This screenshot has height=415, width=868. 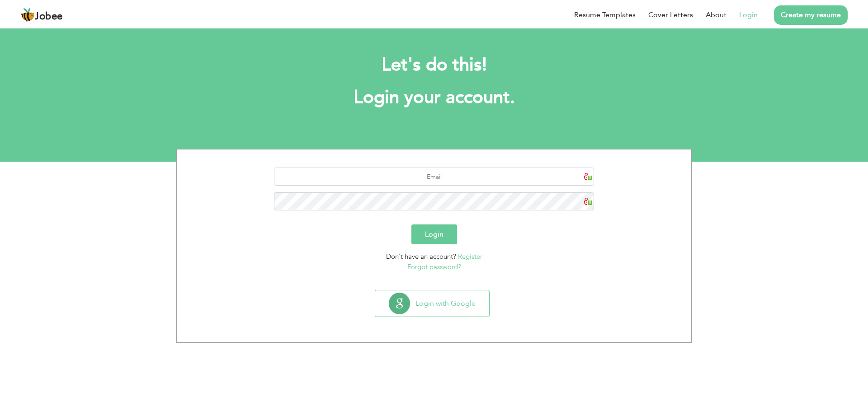 What do you see at coordinates (470, 256) in the screenshot?
I see `a: Register` at bounding box center [470, 256].